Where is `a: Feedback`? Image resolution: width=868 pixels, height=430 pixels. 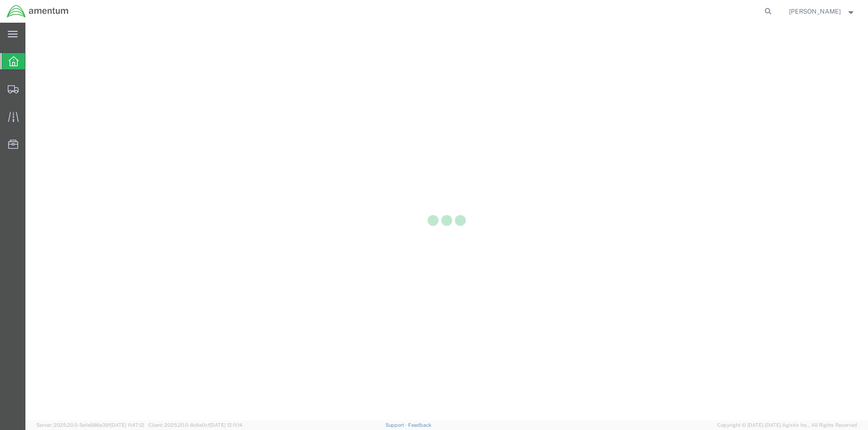
a: Feedback is located at coordinates (419, 426).